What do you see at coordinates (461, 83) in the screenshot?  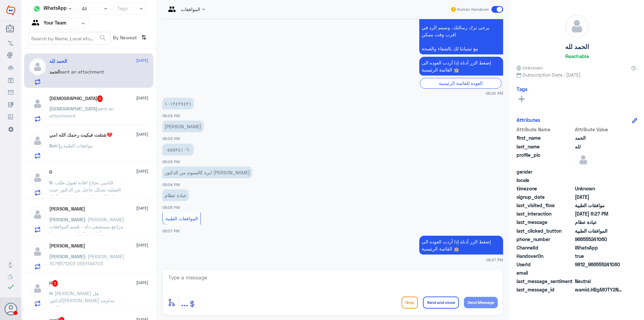 I see `div: العودة للقائمة الرئيسية` at bounding box center [461, 83].